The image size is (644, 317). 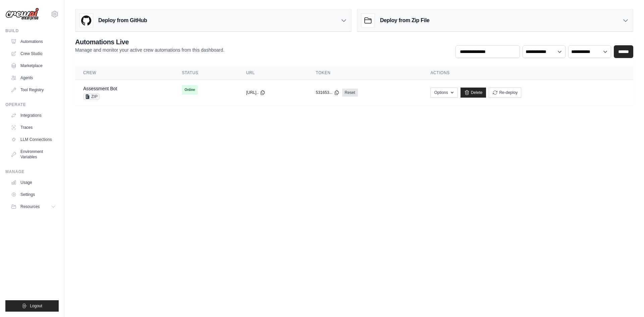 What do you see at coordinates (149, 50) in the screenshot?
I see `p: Manage and monitor your active crew automations from this dashboard.` at bounding box center [149, 50].